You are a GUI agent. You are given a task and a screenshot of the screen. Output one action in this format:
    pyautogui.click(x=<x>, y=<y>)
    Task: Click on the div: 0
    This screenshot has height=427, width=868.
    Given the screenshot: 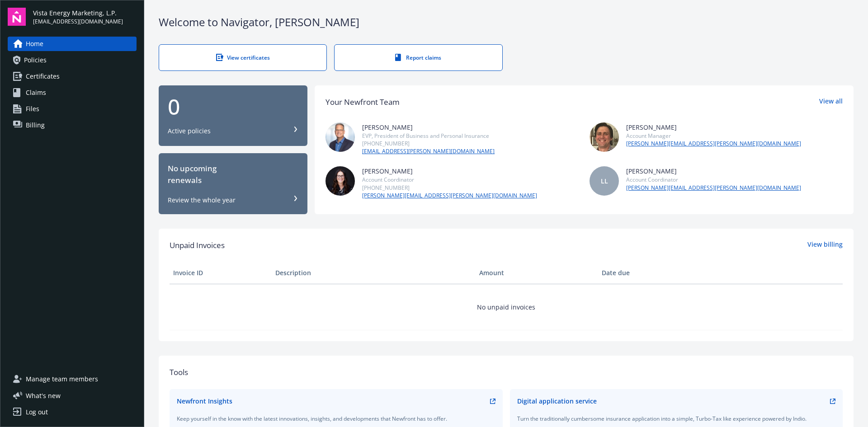 What is the action you would take?
    pyautogui.click(x=233, y=107)
    